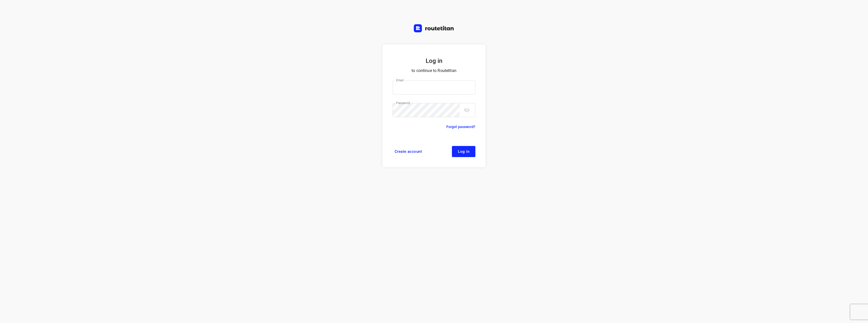  What do you see at coordinates (434, 71) in the screenshot?
I see `p: to continue to Routetitan` at bounding box center [434, 71].